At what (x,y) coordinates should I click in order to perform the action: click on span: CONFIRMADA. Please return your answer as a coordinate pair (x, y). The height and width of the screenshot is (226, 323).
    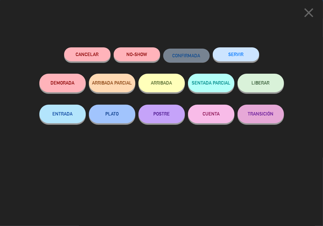
    Looking at the image, I should click on (187, 56).